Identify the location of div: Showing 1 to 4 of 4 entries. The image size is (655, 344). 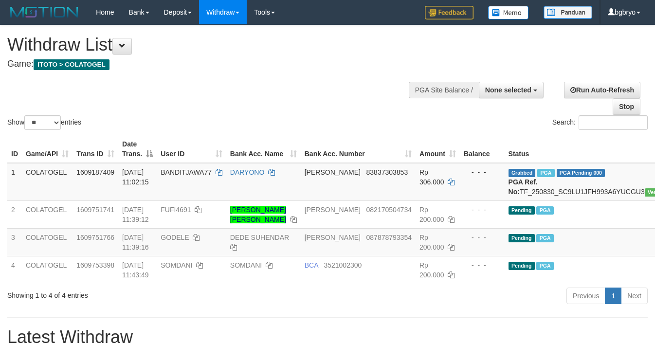
(136, 293).